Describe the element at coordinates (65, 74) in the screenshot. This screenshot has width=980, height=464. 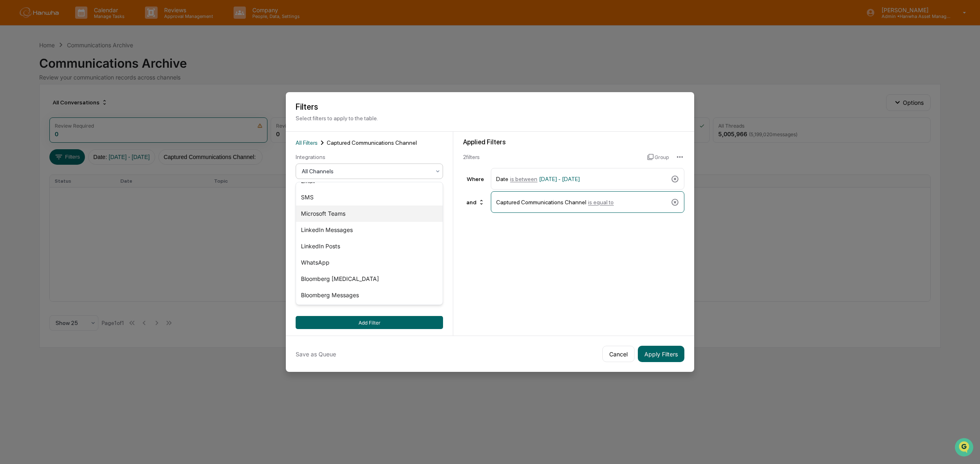
I see `div: We're available if you need us!` at that location.